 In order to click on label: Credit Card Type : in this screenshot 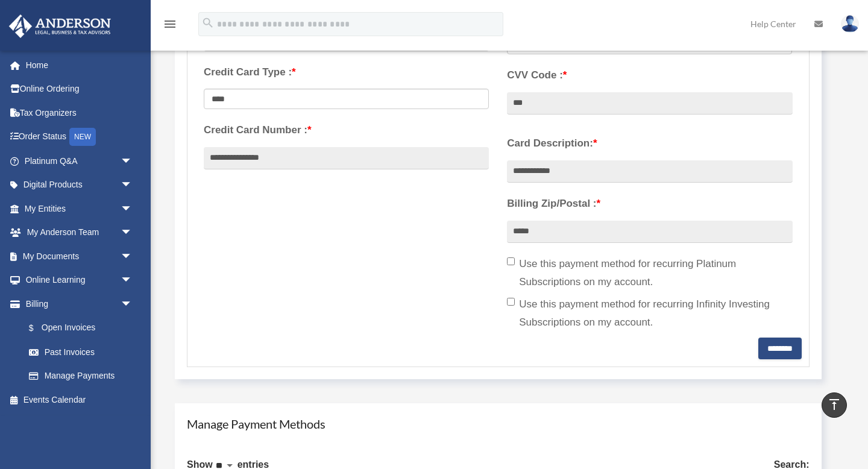, I will do `click(346, 73)`.